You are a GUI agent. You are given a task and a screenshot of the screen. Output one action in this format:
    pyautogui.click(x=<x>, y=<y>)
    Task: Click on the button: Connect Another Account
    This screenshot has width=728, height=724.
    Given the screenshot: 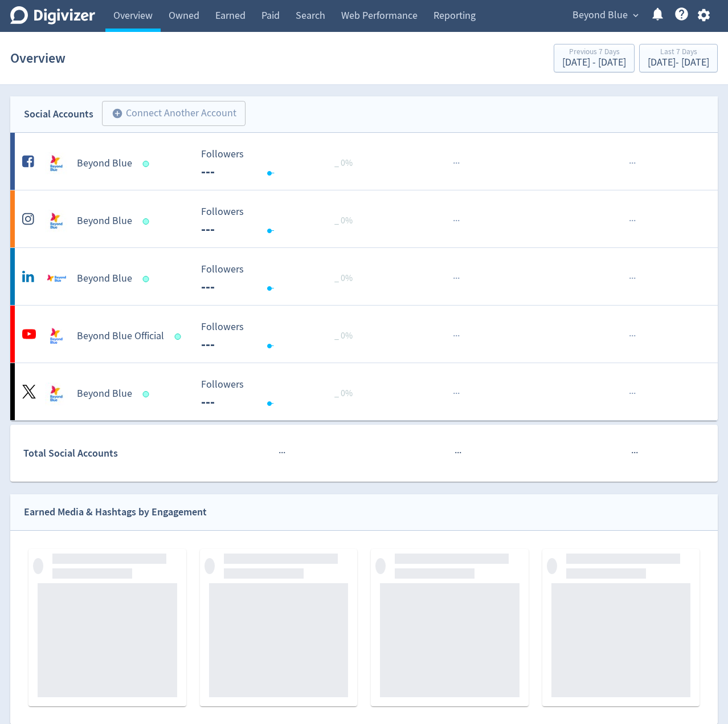 What is the action you would take?
    pyautogui.click(x=174, y=113)
    